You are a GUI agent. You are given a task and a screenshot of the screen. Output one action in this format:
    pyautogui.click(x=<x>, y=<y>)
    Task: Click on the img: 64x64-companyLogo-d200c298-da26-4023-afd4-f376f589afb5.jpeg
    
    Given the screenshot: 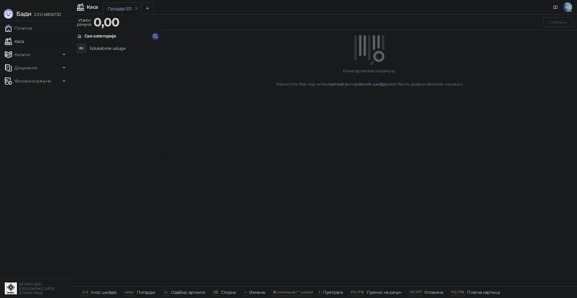 What is the action you would take?
    pyautogui.click(x=11, y=289)
    